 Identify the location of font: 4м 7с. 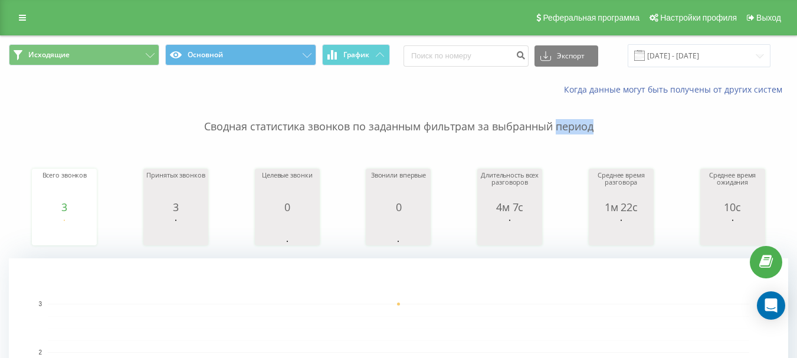
(509, 207).